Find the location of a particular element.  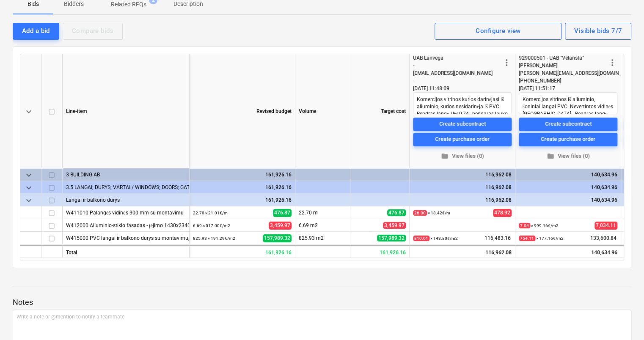

small: 22.70 × 21.01€ / m is located at coordinates (210, 213).